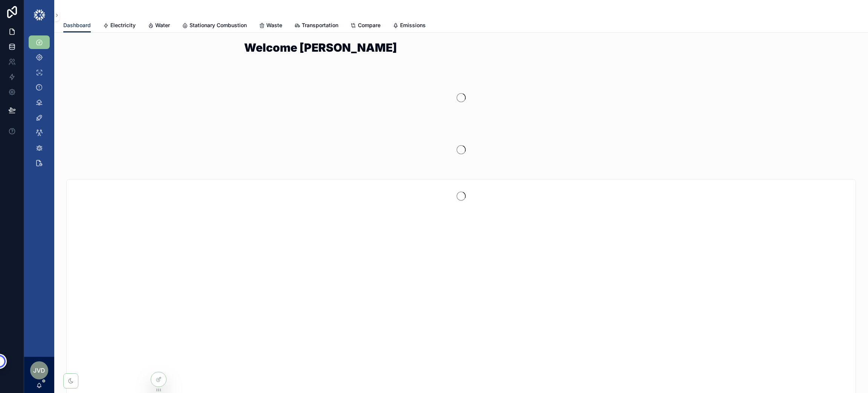 The height and width of the screenshot is (393, 868). Describe the element at coordinates (119, 26) in the screenshot. I see `a: Electricity` at that location.